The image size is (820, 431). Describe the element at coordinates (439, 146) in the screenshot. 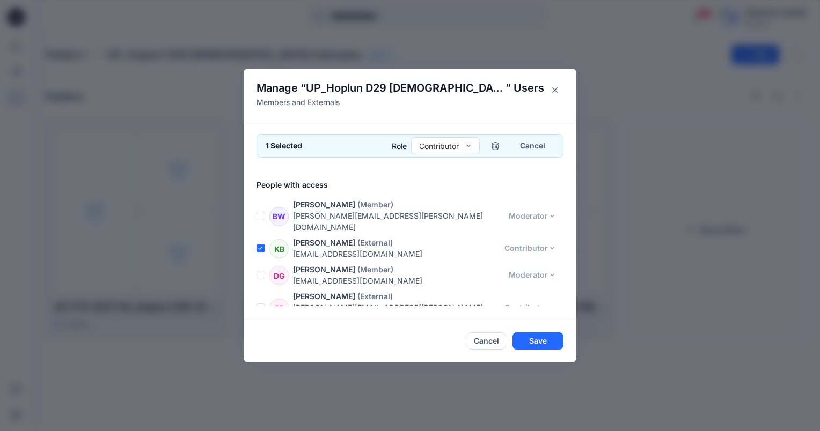

I see `div: Contributor` at that location.